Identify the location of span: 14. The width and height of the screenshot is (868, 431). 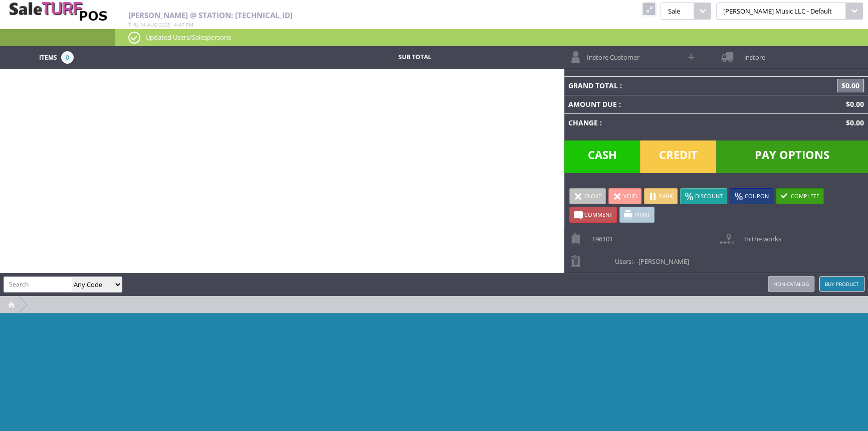
(143, 24).